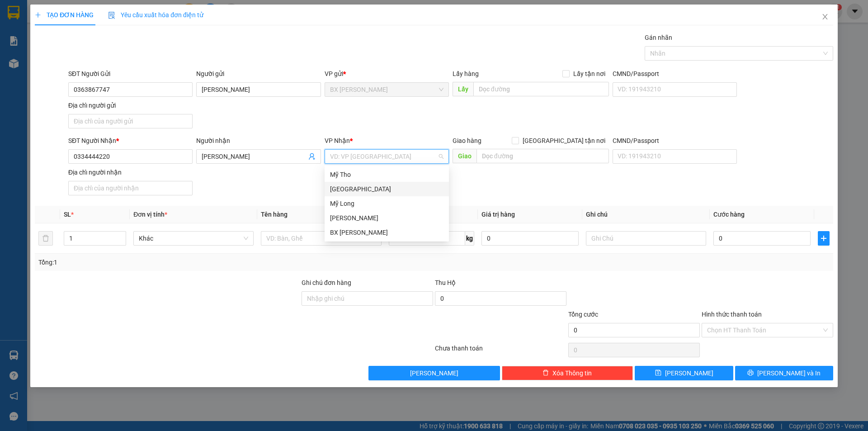 This screenshot has height=431, width=868. Describe the element at coordinates (445, 282) in the screenshot. I see `span: Thu Hộ` at that location.